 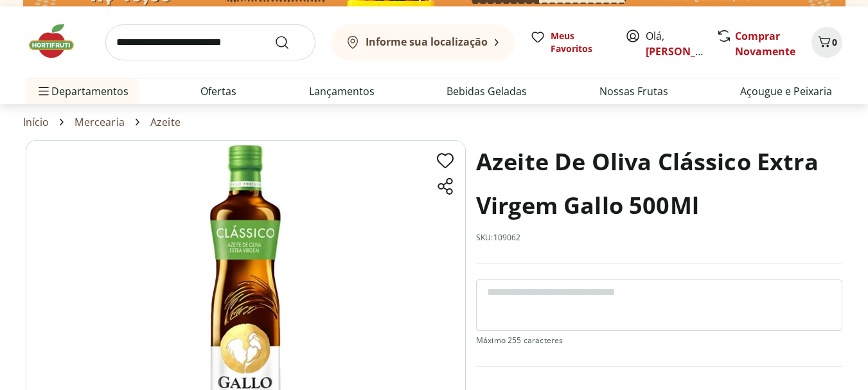 What do you see at coordinates (498, 237) in the screenshot?
I see `p: SKU: 109062` at bounding box center [498, 237].